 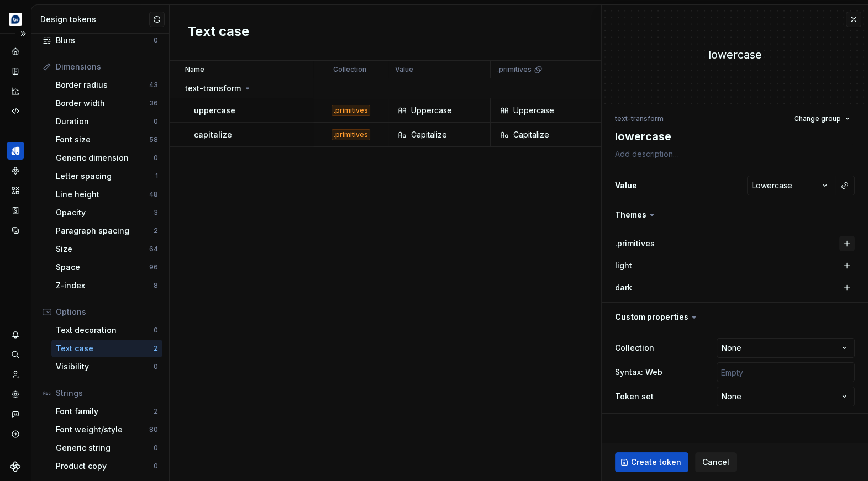 I want to click on div: Font weight/style, so click(x=102, y=430).